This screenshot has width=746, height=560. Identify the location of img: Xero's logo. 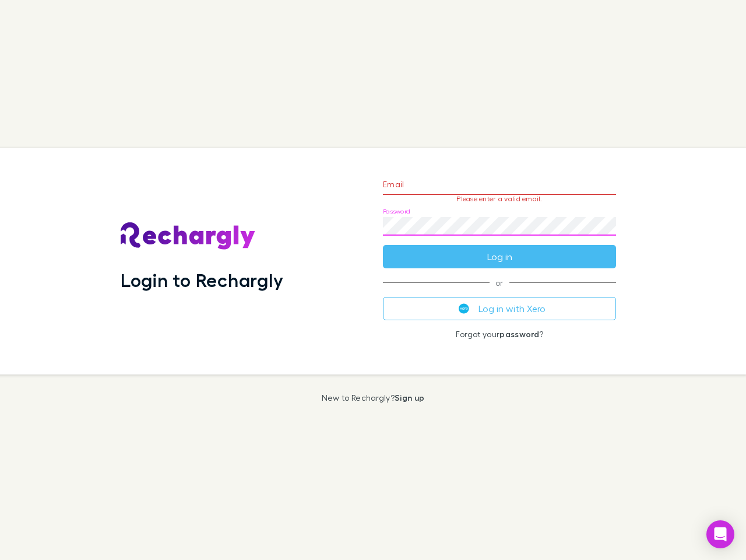
(464, 309).